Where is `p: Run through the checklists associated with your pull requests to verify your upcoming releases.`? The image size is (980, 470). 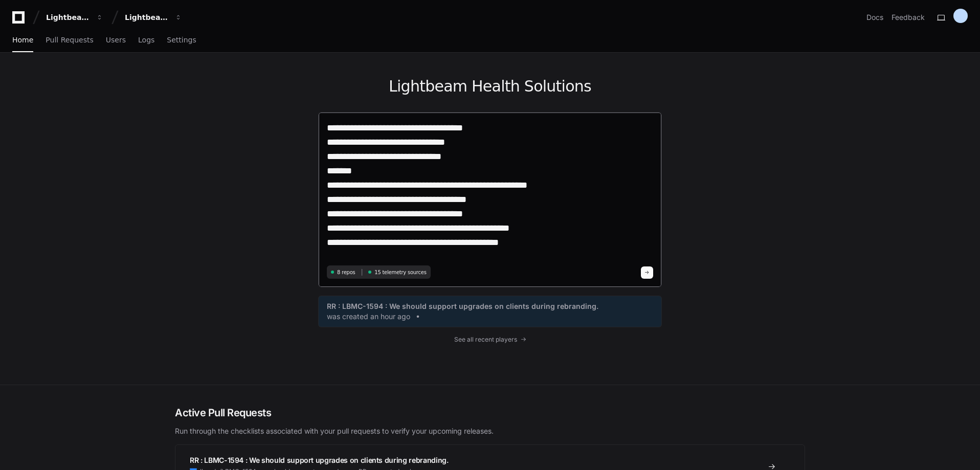
p: Run through the checklists associated with your pull requests to verify your upcoming releases. is located at coordinates (490, 431).